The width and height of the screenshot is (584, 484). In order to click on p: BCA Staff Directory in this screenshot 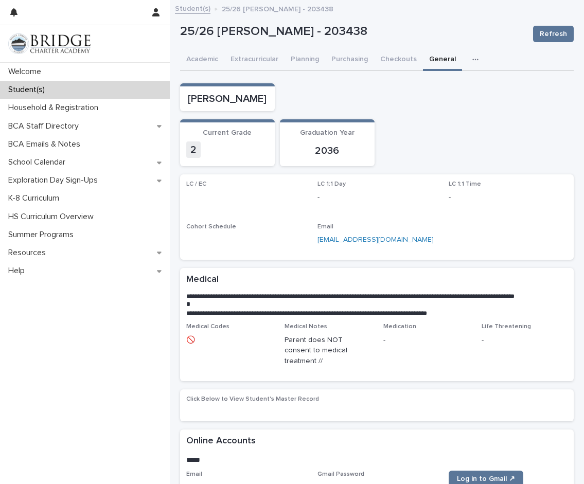, I will do `click(45, 126)`.